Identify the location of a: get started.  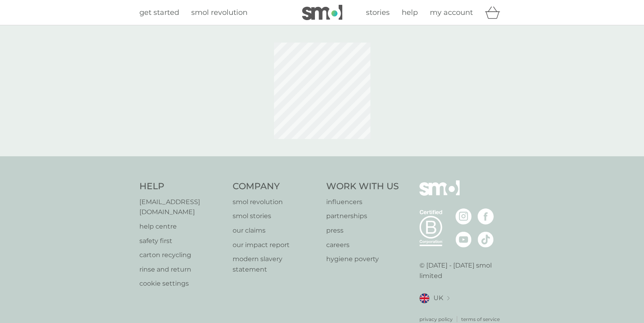
(159, 13).